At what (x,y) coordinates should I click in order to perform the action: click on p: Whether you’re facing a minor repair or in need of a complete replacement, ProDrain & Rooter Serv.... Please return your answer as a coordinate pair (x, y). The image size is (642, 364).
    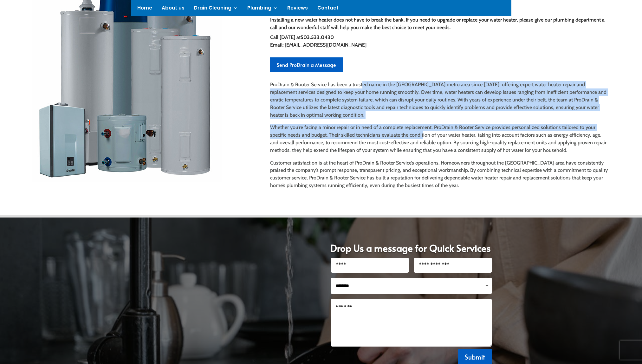
    Looking at the image, I should click on (440, 141).